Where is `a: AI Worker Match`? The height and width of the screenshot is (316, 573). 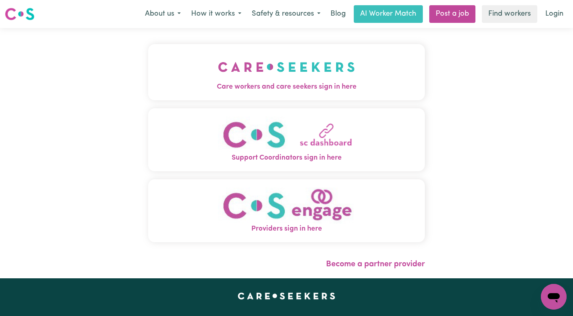
a: AI Worker Match is located at coordinates (388, 14).